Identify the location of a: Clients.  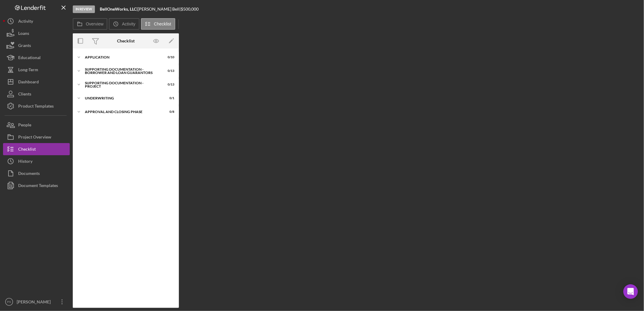
(36, 94).